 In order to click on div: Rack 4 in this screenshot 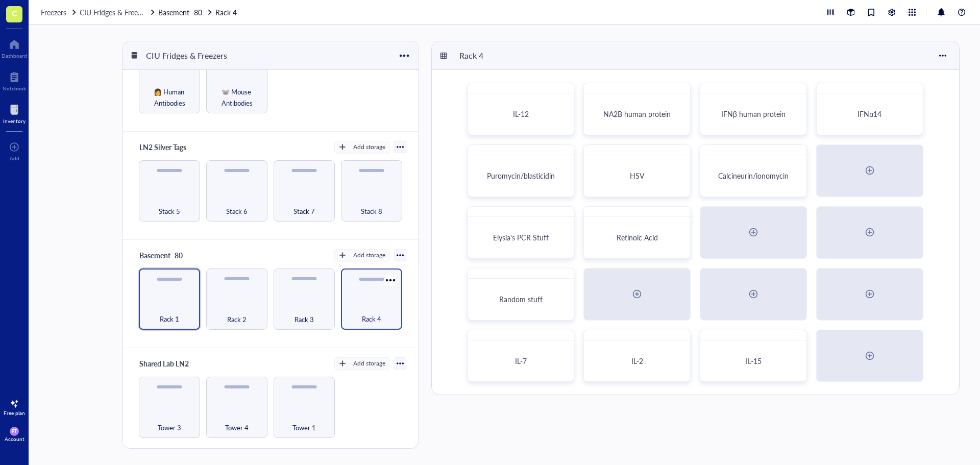, I will do `click(485, 56)`.